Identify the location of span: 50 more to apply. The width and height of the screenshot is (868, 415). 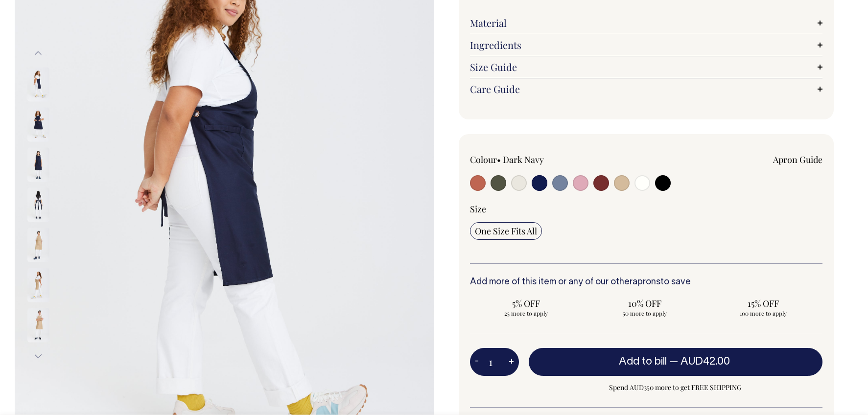
(645, 313).